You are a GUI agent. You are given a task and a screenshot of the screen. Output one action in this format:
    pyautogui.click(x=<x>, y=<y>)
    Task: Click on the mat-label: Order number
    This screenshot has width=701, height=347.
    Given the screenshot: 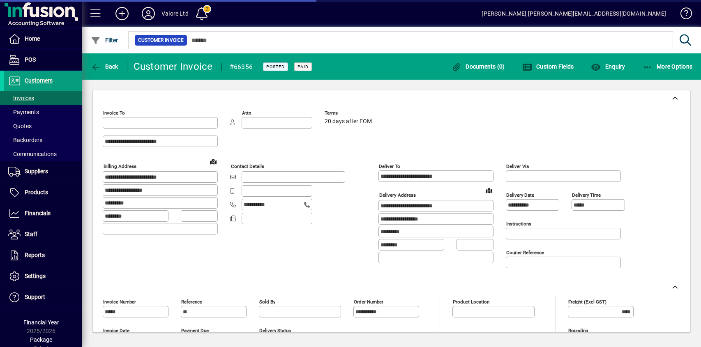 What is the action you would take?
    pyautogui.click(x=369, y=302)
    